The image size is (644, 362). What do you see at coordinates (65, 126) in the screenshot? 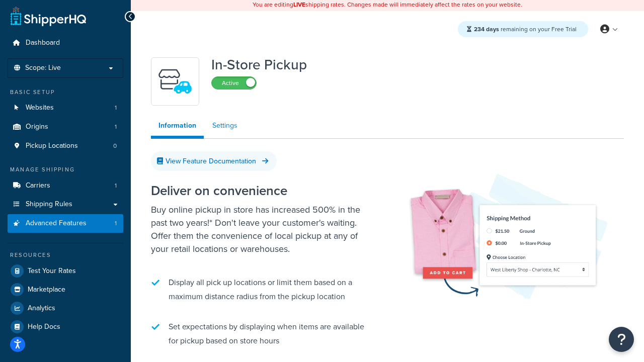
I see `li: Origins` at bounding box center [65, 126].